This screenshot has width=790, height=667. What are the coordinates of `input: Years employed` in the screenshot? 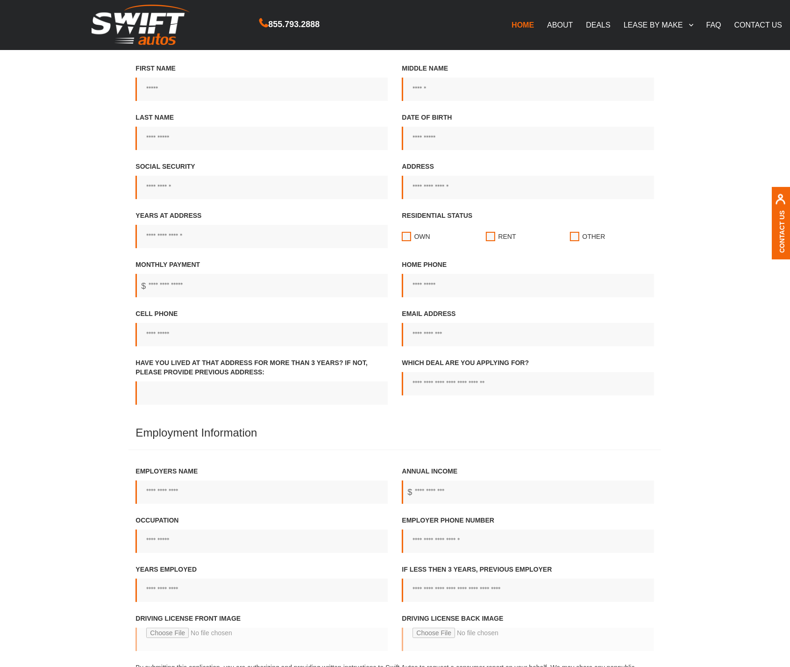 It's located at (262, 590).